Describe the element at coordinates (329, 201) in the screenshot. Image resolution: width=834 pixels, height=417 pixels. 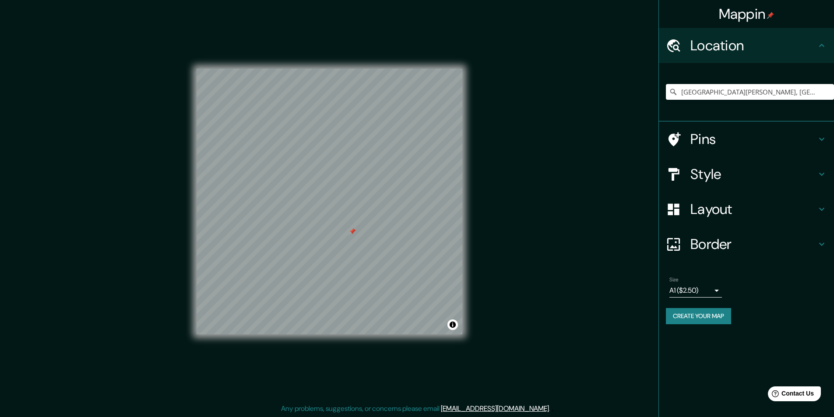
I see `canvas: Map` at that location.